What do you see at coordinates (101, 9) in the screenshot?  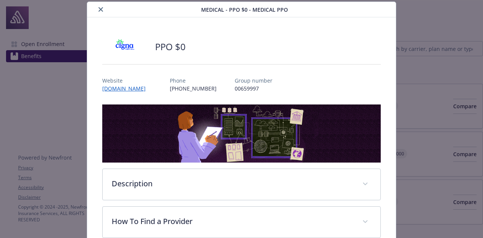 I see `button: close` at bounding box center [101, 9].